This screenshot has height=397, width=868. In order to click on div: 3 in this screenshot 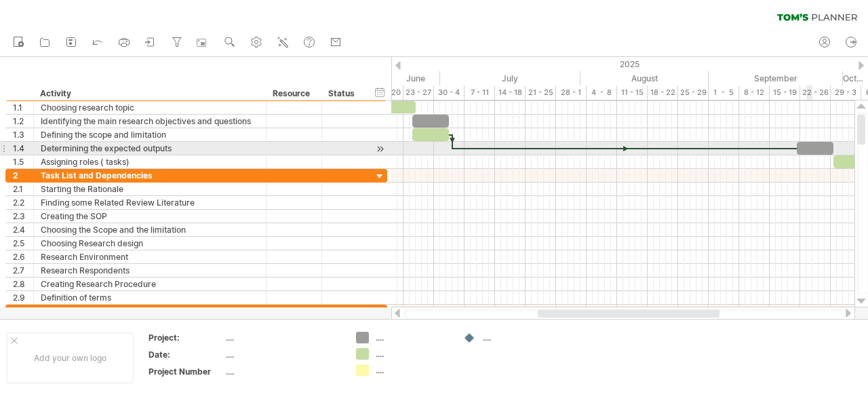, I will do `click(23, 311)`.